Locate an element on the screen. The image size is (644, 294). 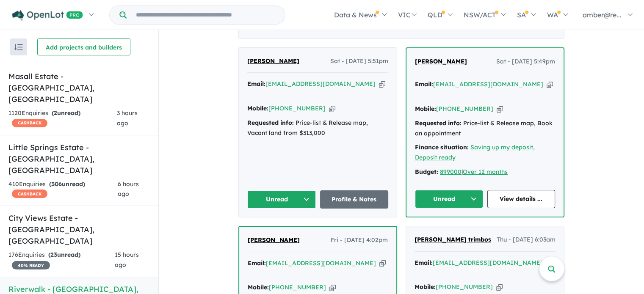
input: Try estate name, suburb, builder or developer is located at coordinates (206, 15).